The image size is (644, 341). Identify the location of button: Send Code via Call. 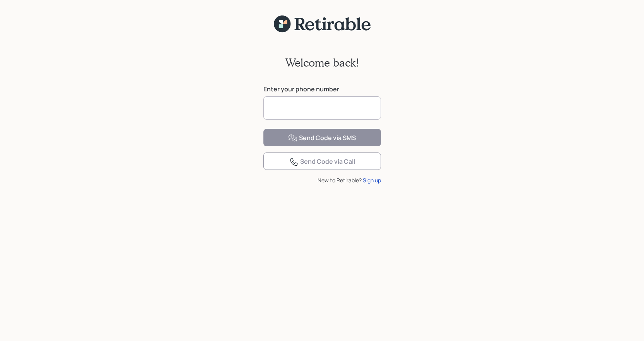
(322, 161).